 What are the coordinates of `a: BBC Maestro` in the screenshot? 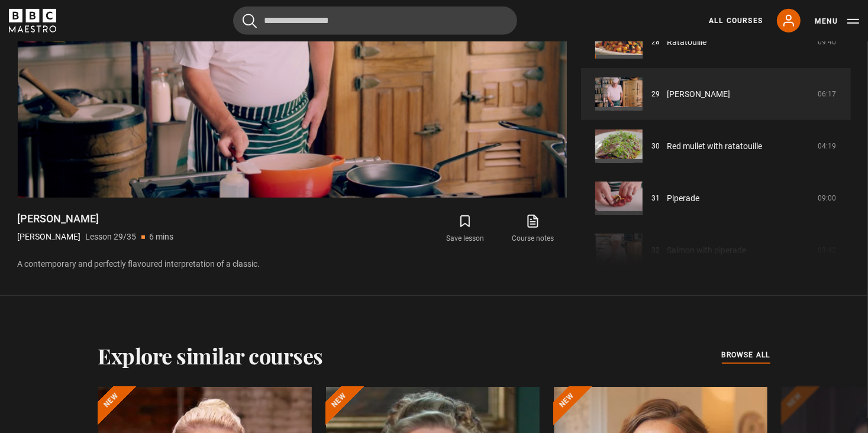 It's located at (32, 20).